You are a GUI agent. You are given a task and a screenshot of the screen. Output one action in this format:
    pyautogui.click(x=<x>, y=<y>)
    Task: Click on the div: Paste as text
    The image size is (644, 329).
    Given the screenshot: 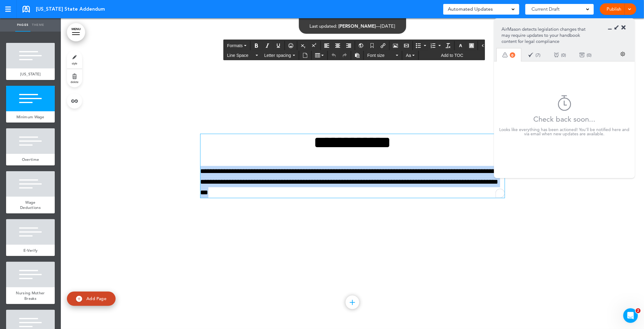 What is the action you would take?
    pyautogui.click(x=358, y=55)
    